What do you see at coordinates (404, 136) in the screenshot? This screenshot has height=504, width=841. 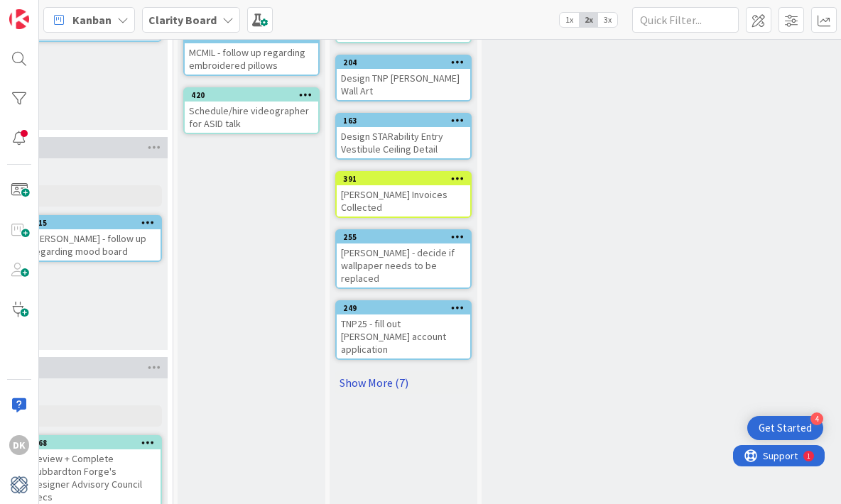 I see `a: 163Design STARability Entry Vestibule Ceiling Detail` at bounding box center [404, 136].